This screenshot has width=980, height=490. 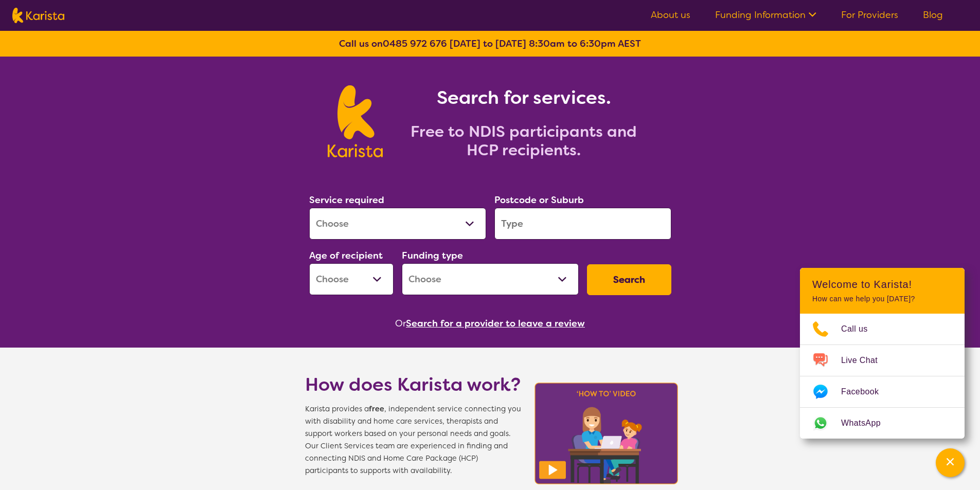 What do you see at coordinates (866, 360) in the screenshot?
I see `span: Live Chat` at bounding box center [866, 360].